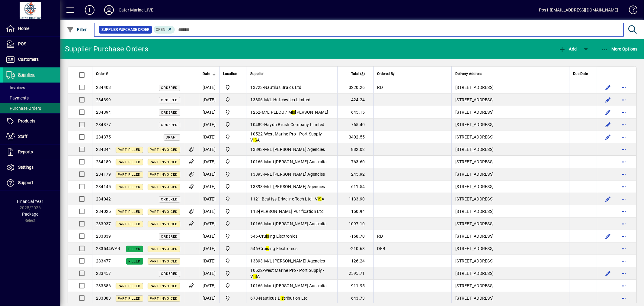 This screenshot has width=644, height=306. Describe the element at coordinates (293, 199) in the screenshot. I see `span: Beattys Driveline Tech Ltd - V A` at that location.